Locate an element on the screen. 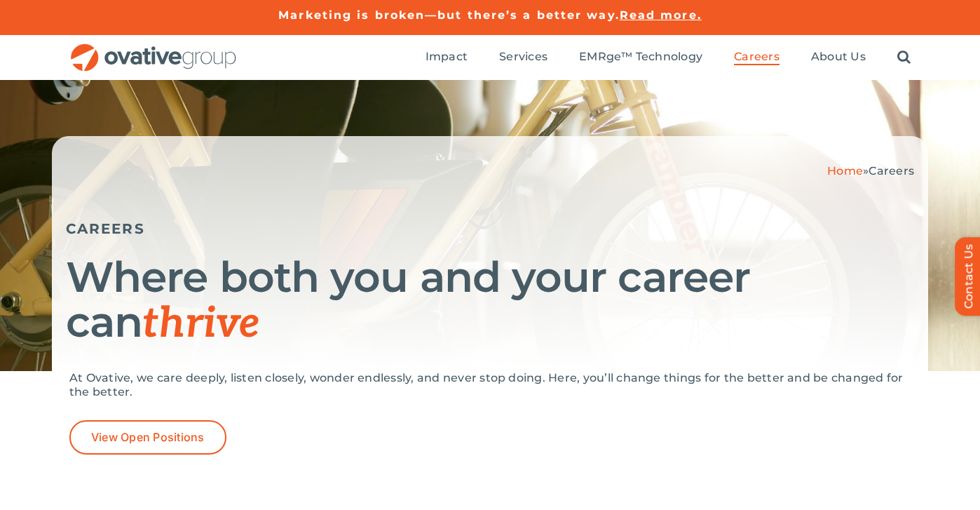 The image size is (980, 510). span: thrive is located at coordinates (201, 324).